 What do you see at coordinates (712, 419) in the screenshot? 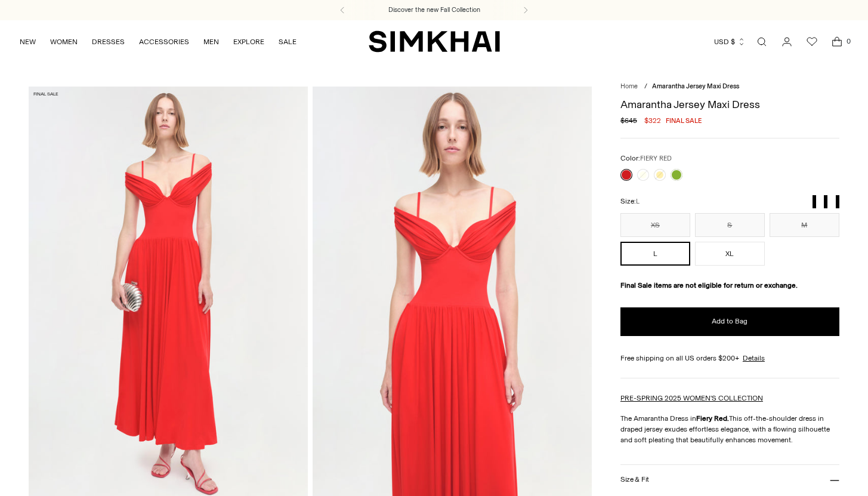
I see `strong: Fiery Red.` at bounding box center [712, 419].